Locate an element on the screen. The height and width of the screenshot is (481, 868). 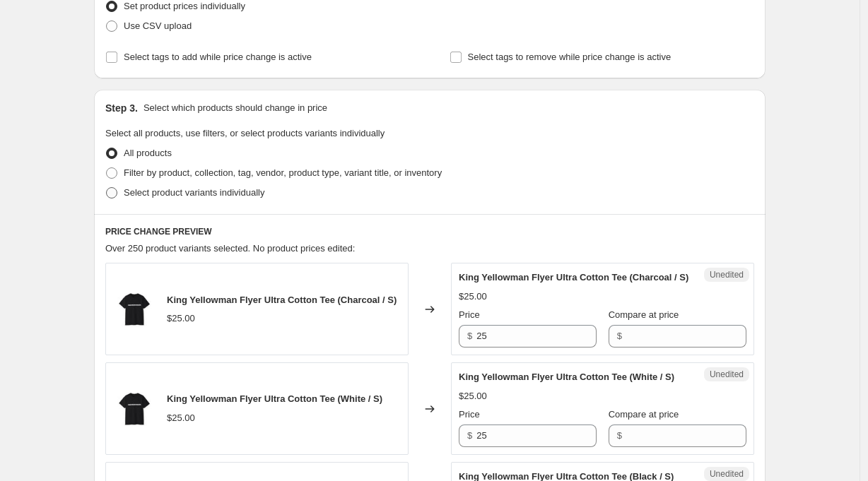
p: Select which products should change in price is located at coordinates (235, 108).